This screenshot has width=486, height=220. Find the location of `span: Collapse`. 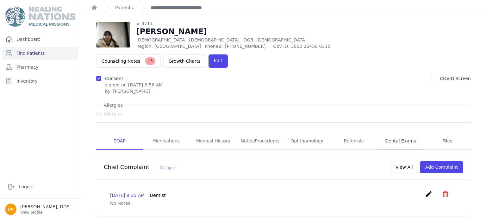

span: Collapse is located at coordinates (168, 168).